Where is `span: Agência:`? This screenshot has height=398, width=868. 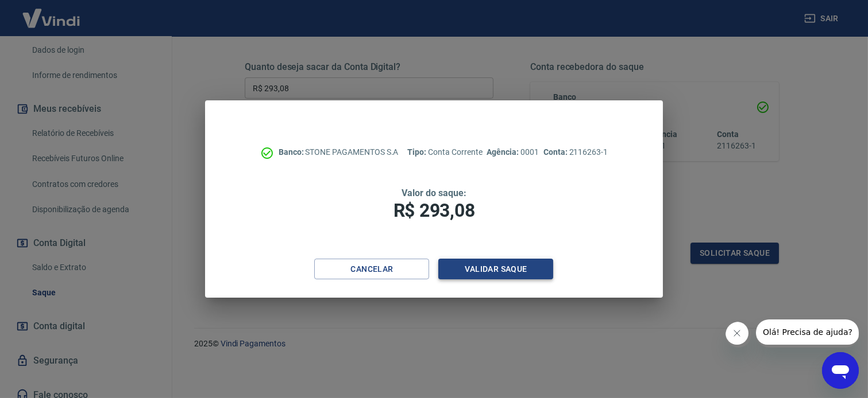
span: Agência: is located at coordinates (504, 152).